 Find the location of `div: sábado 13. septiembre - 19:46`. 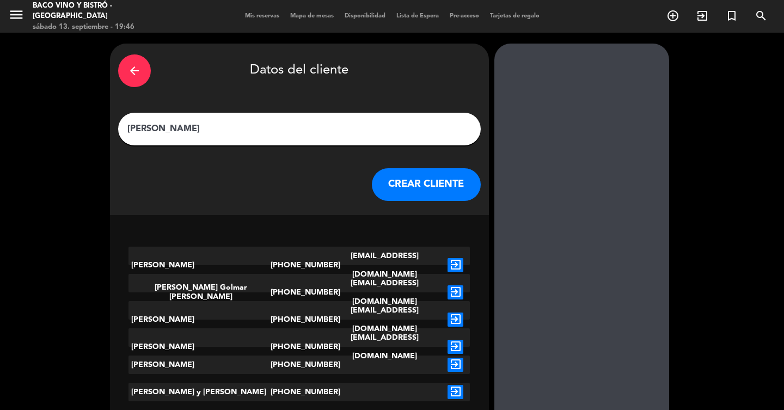

div: sábado 13. septiembre - 19:46 is located at coordinates (110, 27).